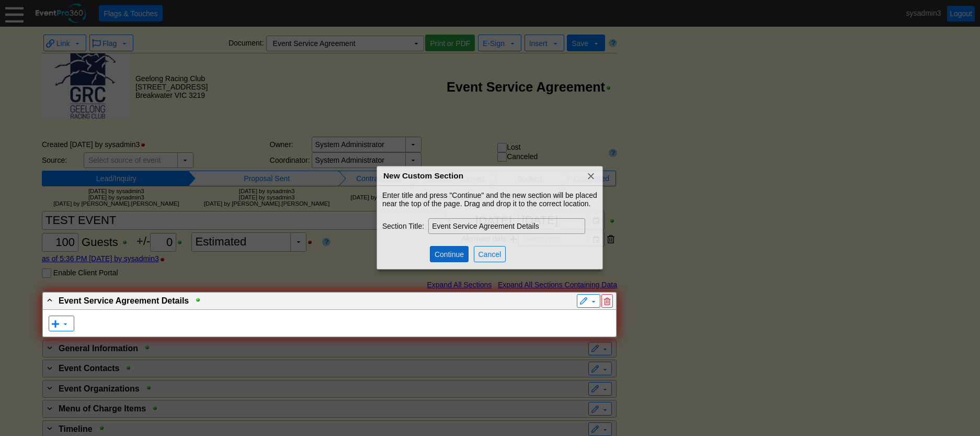 This screenshot has height=436, width=980. I want to click on td: Enter title and press "Continue" and the new section will be placed near the top of the page. Dra..., so click(489, 199).